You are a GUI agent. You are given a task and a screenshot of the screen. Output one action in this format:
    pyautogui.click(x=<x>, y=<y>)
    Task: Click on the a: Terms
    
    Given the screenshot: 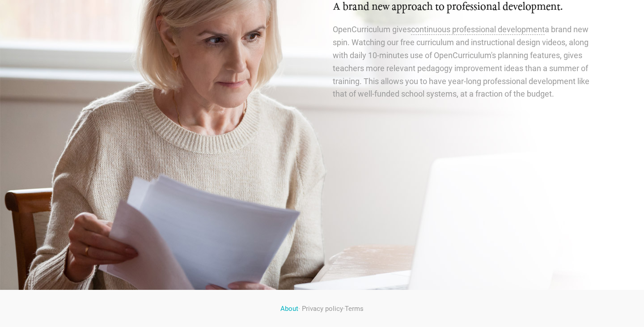 What is the action you would take?
    pyautogui.click(x=354, y=309)
    